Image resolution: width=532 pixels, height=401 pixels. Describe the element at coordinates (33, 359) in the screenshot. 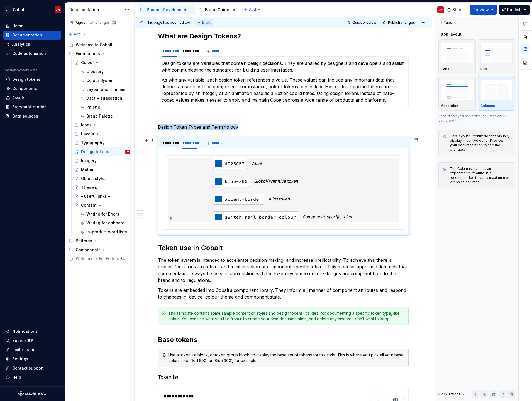

I see `a: Settings` at that location.